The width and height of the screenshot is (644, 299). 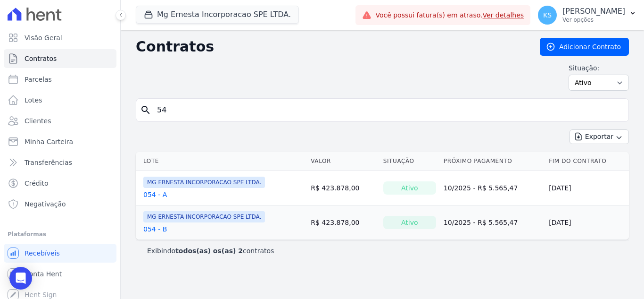 What do you see at coordinates (38, 121) in the screenshot?
I see `span: Clientes` at bounding box center [38, 121].